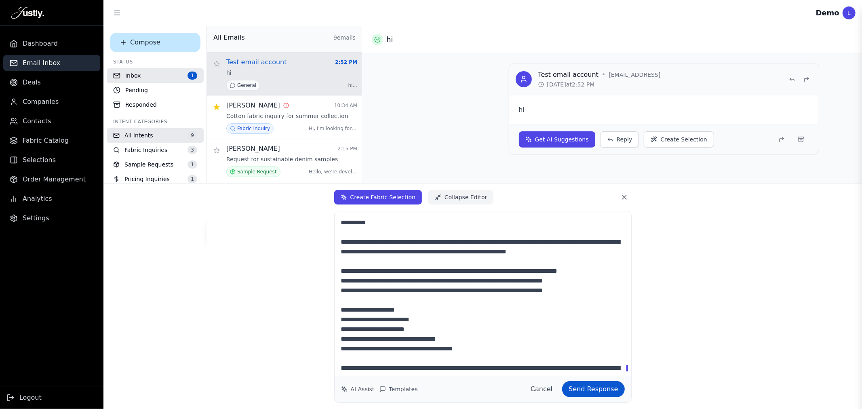  Describe the element at coordinates (344, 38) in the screenshot. I see `span: 9 email s` at that location.